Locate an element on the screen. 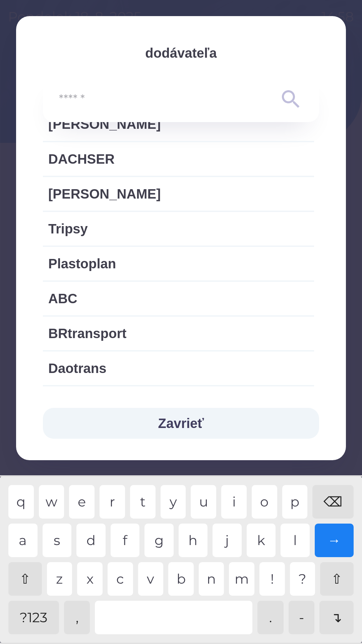 The height and width of the screenshot is (644, 362). div: Tripsy is located at coordinates (179, 229).